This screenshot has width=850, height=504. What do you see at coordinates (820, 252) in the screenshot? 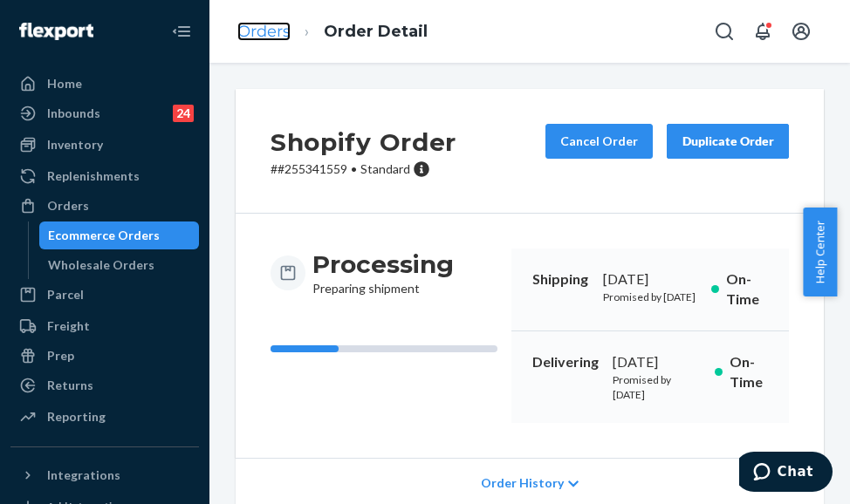
I see `button: Help Center` at bounding box center [820, 252].